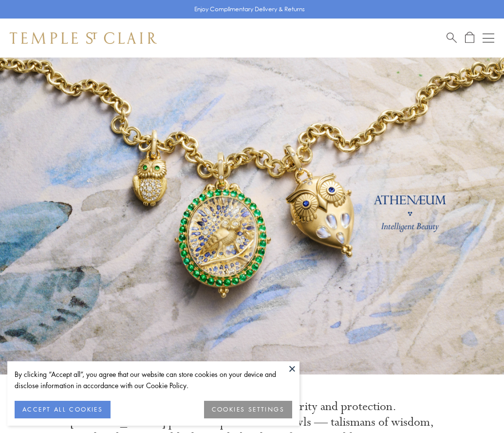 This screenshot has height=433, width=504. What do you see at coordinates (153, 380) in the screenshot?
I see `div: By clicking “Accept all”, you agree that our website can store cookies on your device and disclos...` at bounding box center [153, 380].